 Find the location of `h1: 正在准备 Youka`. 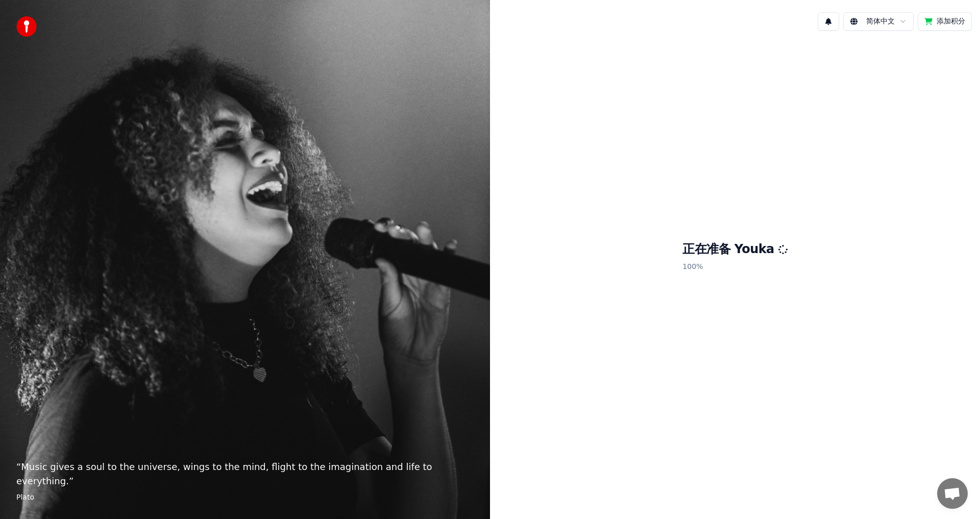

h1: 正在准备 Youka is located at coordinates (735, 249).